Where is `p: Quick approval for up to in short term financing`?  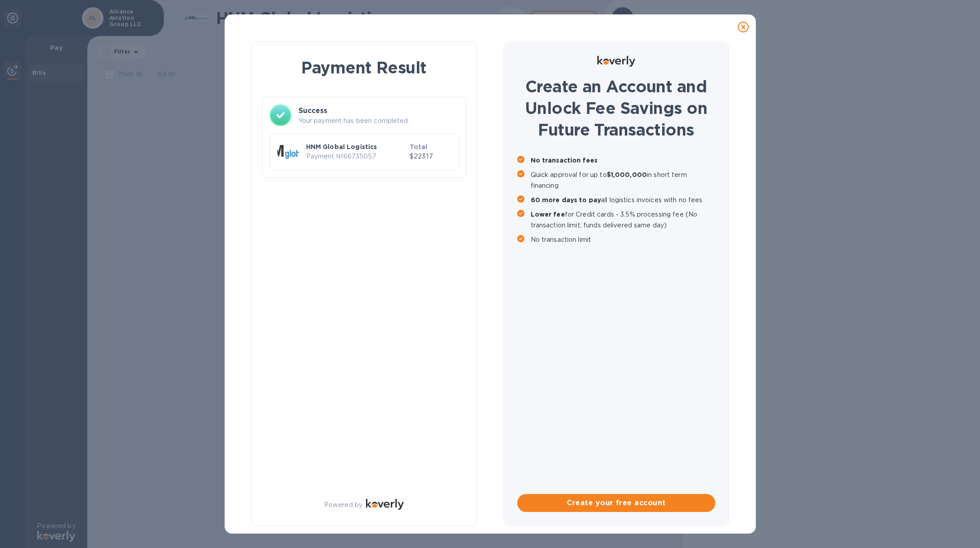
p: Quick approval for up to in short term financing is located at coordinates (622, 180).